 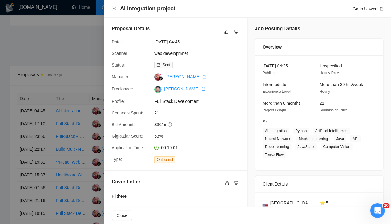 I want to click on span: Python, so click(x=301, y=131).